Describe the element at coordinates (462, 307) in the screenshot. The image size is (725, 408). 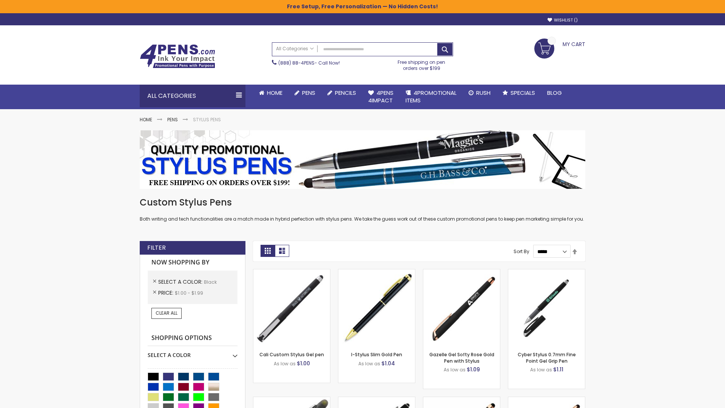
I see `img: Gazelle Gel Softy Rose Gold Pen with Stylus-Black` at that location.